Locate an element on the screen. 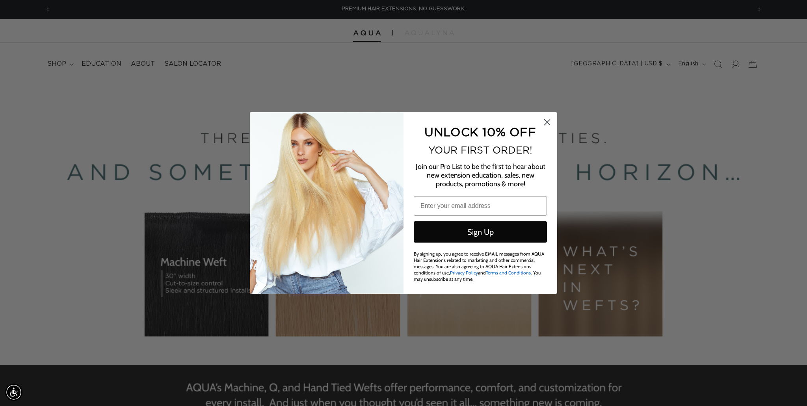  span: By signing up, you agree to receive EMAIL messages from AQUA Hair Extensions related to marketing... is located at coordinates (479, 266).